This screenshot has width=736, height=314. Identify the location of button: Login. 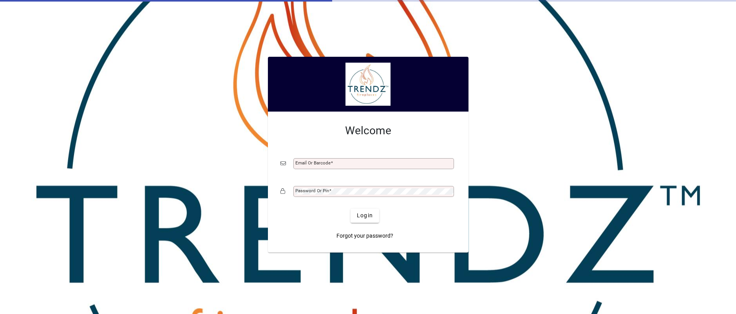
(365, 216).